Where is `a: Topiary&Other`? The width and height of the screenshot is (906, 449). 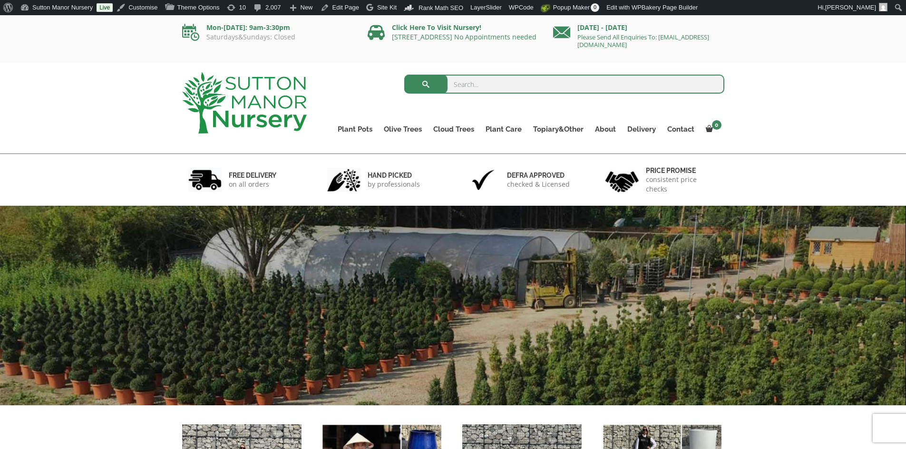
a: Topiary&Other is located at coordinates (558, 129).